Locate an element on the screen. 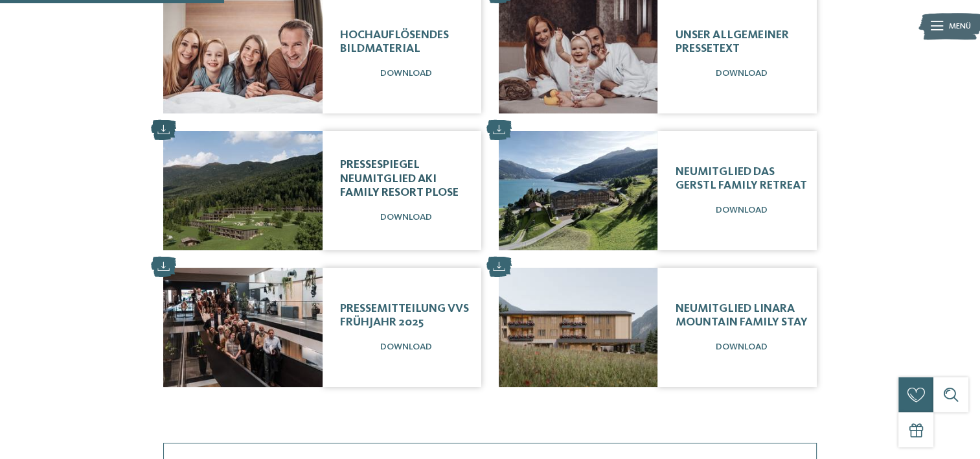  a: Pressetexte und Bilder zum Downloaden Neumitglied linara mountain family stay Download is located at coordinates (658, 327).